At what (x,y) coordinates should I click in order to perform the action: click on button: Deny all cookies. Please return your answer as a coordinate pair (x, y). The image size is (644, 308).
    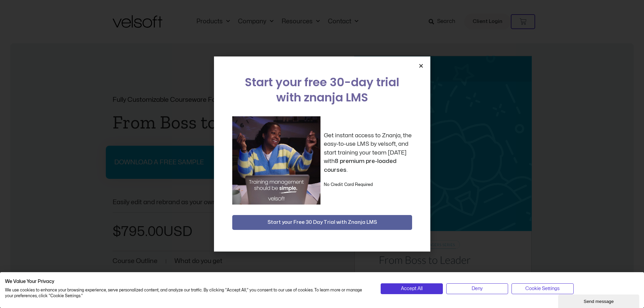
    Looking at the image, I should click on (477, 289).